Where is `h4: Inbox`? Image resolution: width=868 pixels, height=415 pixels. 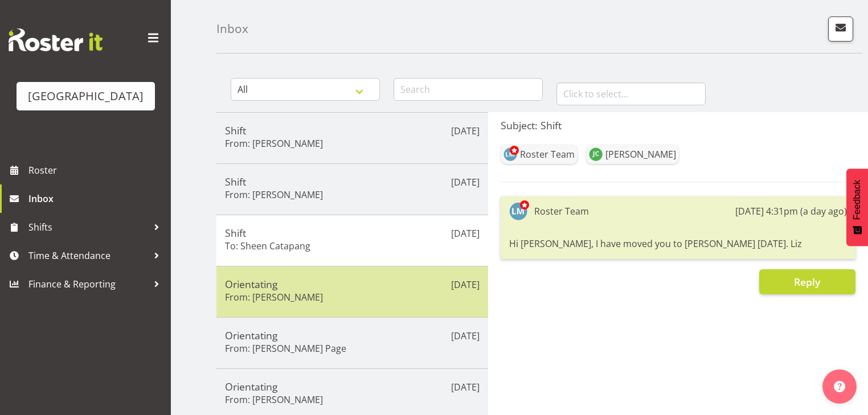 h4: Inbox is located at coordinates (233, 29).